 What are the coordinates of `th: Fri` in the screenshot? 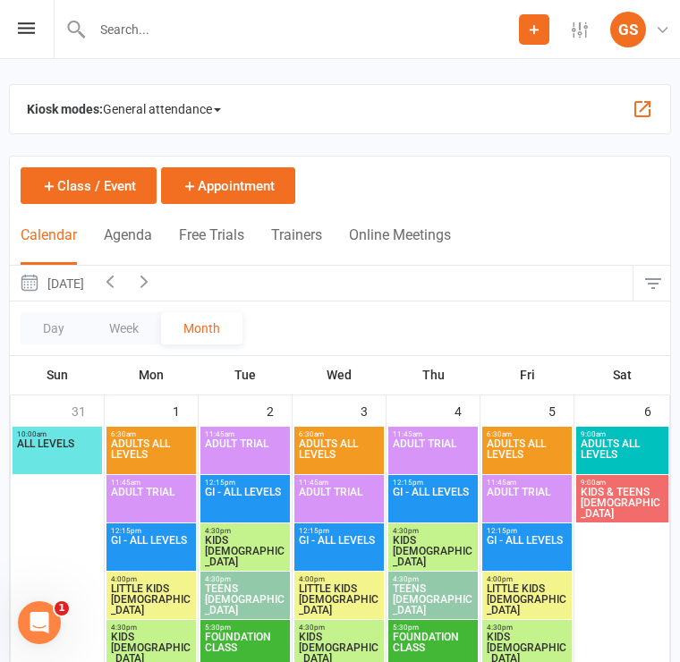 It's located at (527, 375).